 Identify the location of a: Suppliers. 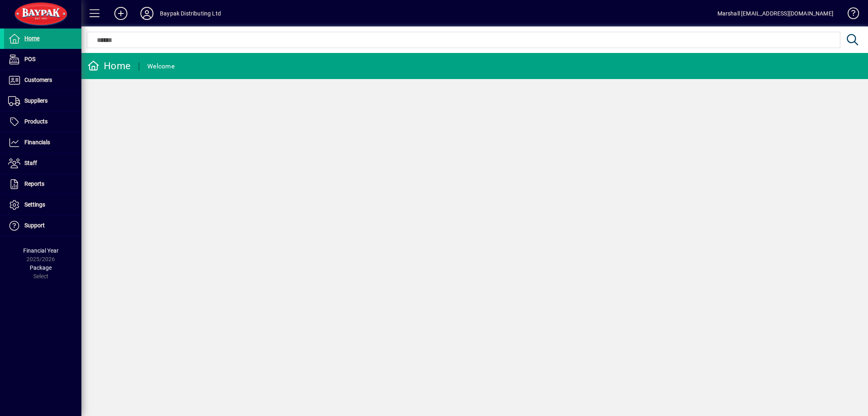
(42, 101).